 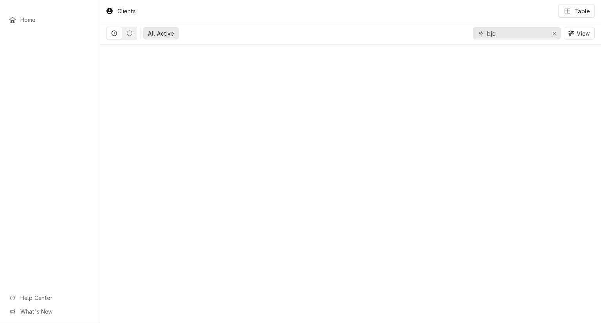 I want to click on span: What's New, so click(x=55, y=311).